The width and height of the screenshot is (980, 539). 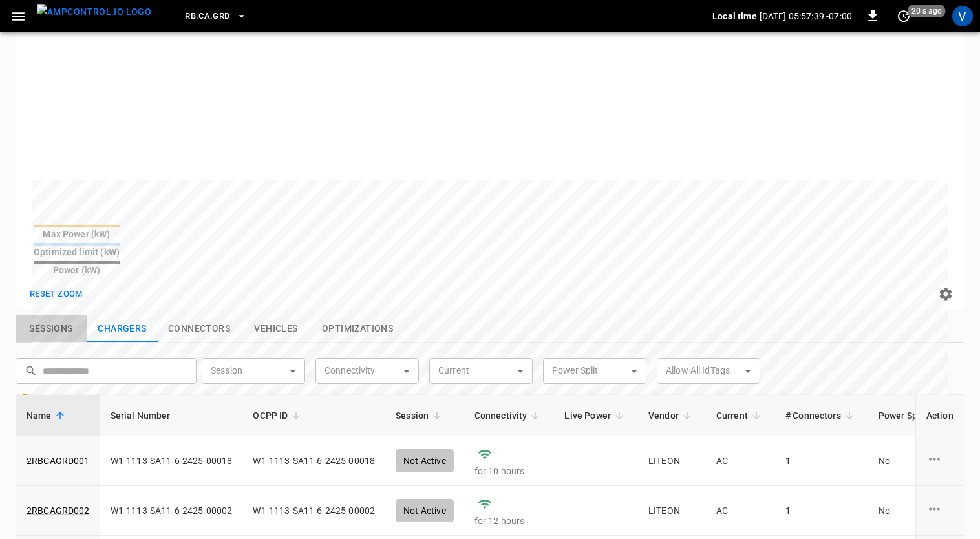 I want to click on span: Current, so click(x=740, y=416).